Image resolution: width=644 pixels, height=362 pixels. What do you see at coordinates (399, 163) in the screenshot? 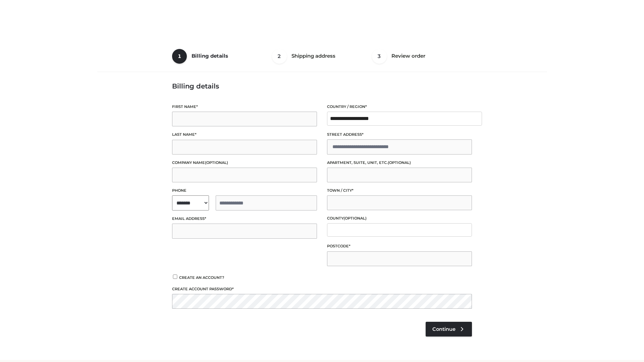
I see `label: Apartment, suite, unit, etc.` at bounding box center [399, 163].